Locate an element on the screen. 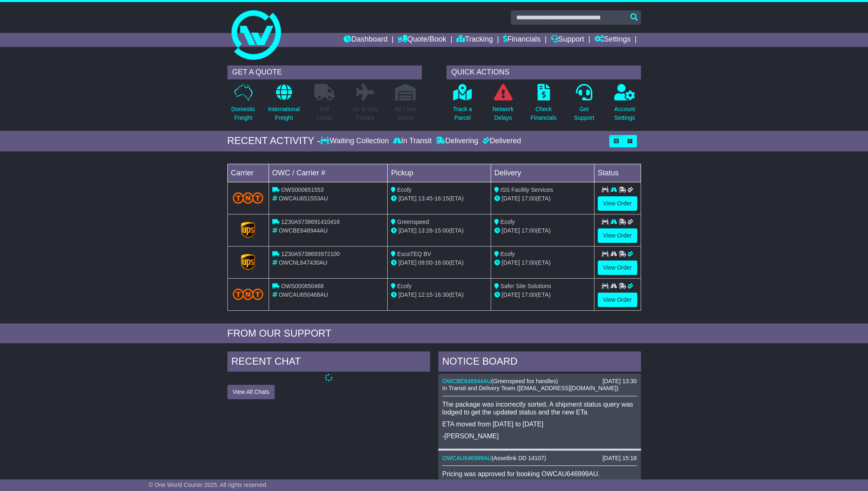 The height and width of the screenshot is (491, 868). a: Dashboard is located at coordinates (366, 40).